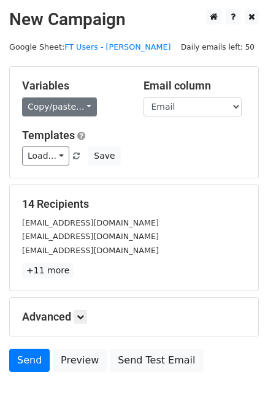 The height and width of the screenshot is (399, 268). Describe the element at coordinates (134, 20) in the screenshot. I see `h2: New Campaign` at that location.